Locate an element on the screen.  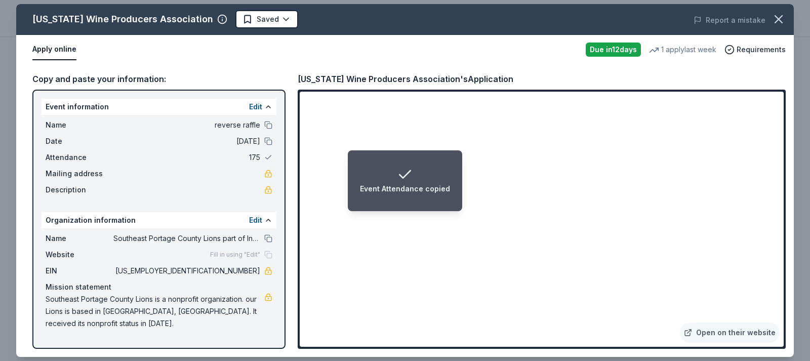
span: Mailing address is located at coordinates (79, 174).